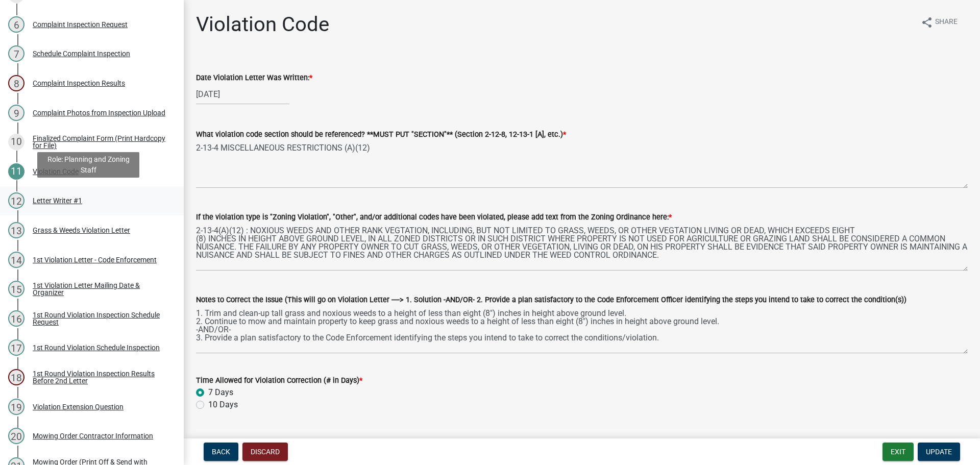 The image size is (980, 465). I want to click on label: Notes to Correct the Issue (This will go on Violation Letter ----> 1. Solution -AND/OR- 2. Provid..., so click(551, 300).